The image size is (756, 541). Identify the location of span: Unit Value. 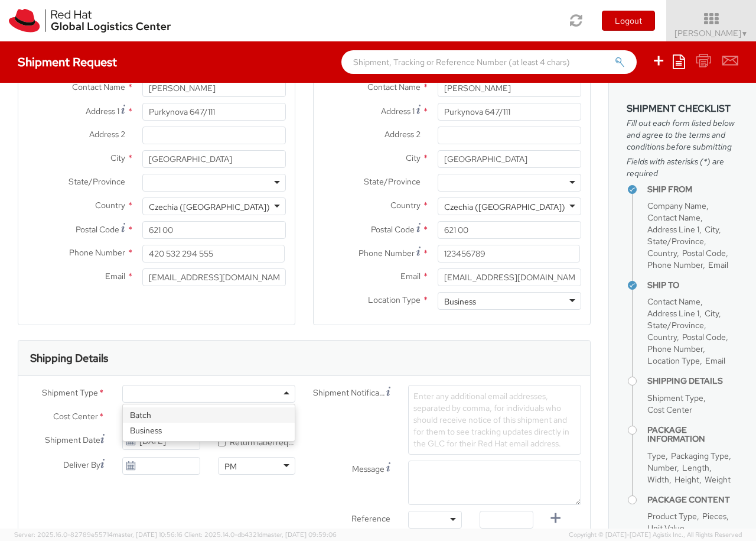
(666, 528).